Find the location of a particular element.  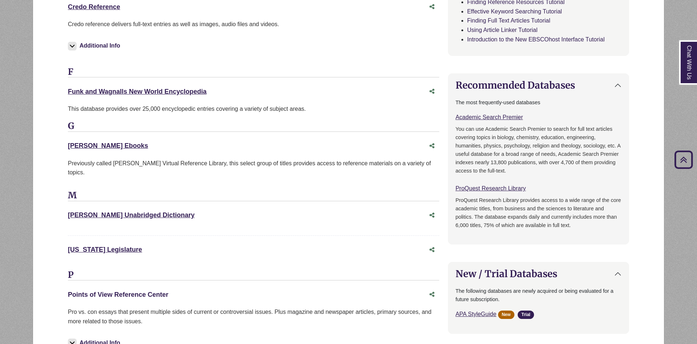

p: Credo reference delivers full-text entries as well as images, audio files and videos. is located at coordinates (254, 24).